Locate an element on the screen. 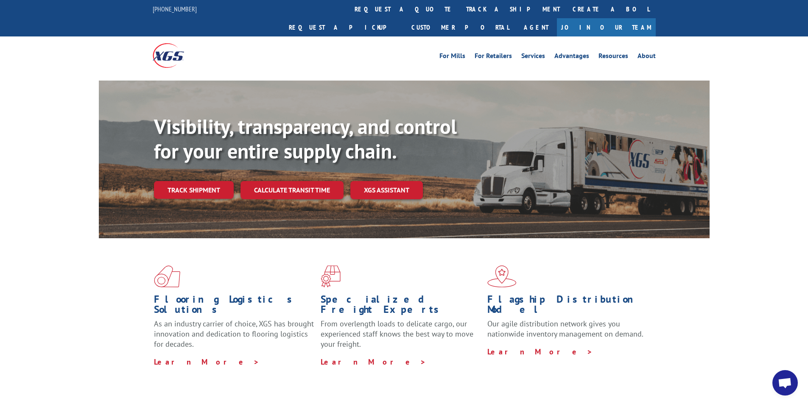  a: For Mills is located at coordinates (452, 57).